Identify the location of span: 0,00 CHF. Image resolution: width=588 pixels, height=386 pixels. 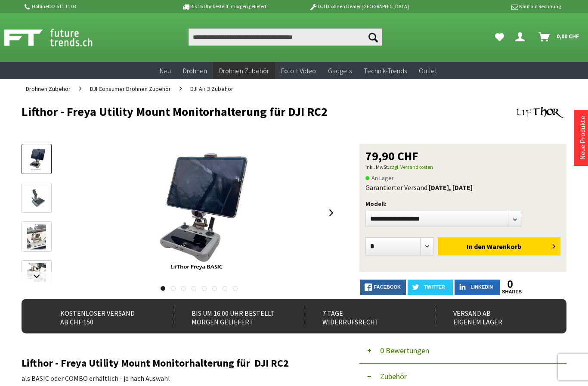
(568, 36).